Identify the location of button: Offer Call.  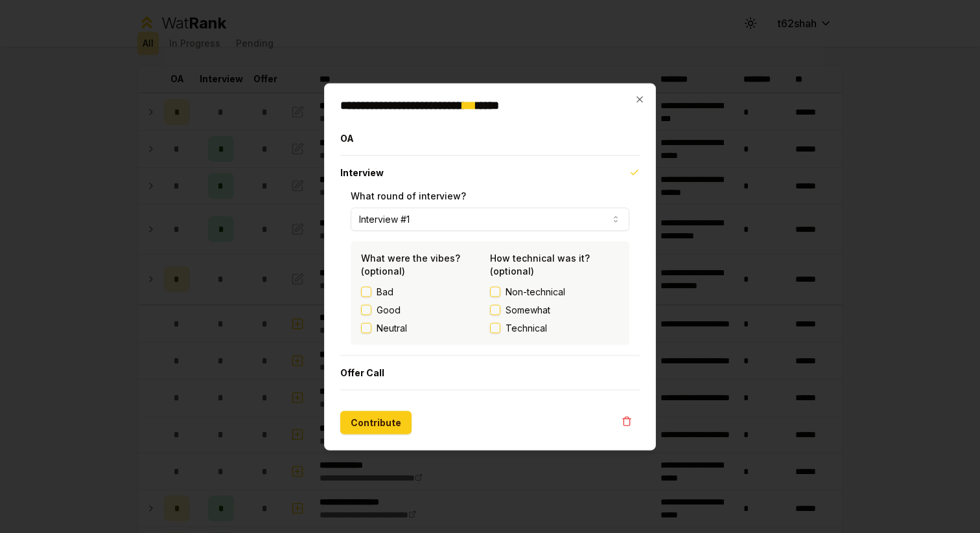
(490, 372).